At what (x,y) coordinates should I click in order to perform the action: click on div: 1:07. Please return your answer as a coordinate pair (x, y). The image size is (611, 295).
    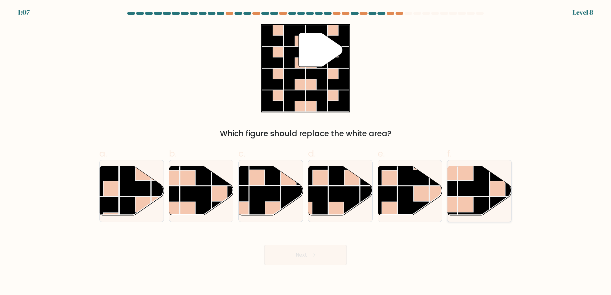
    Looking at the image, I should click on (24, 12).